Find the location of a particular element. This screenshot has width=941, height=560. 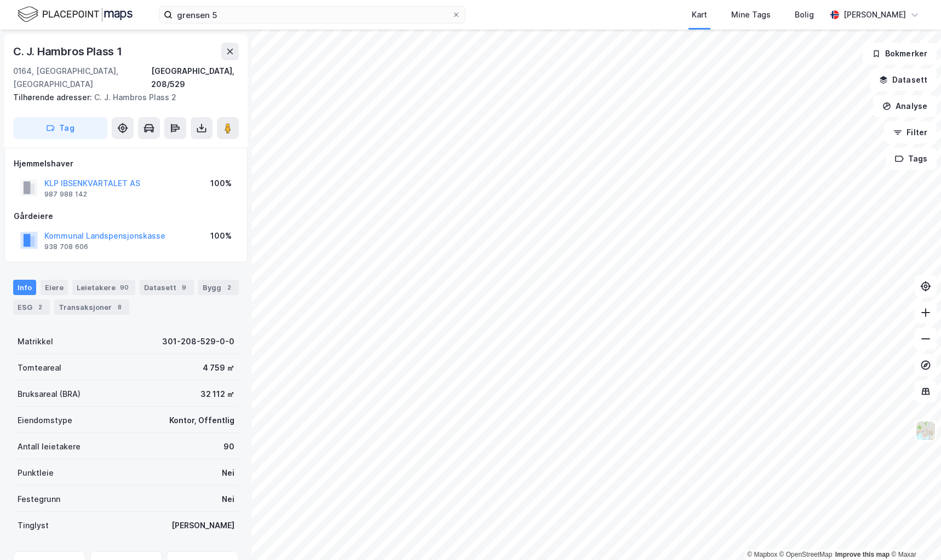

button: Filter is located at coordinates (911, 133).